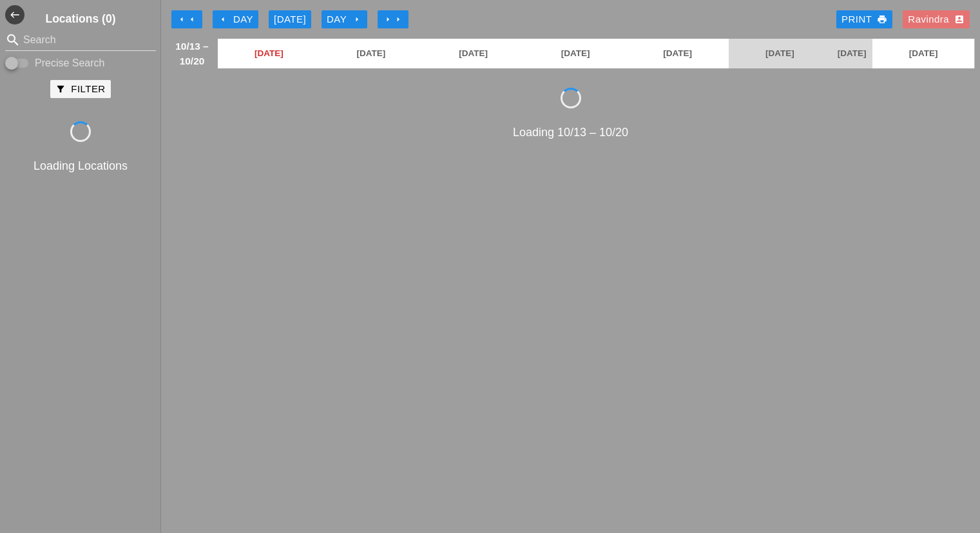  I want to click on div: Loading Locations, so click(80, 166).